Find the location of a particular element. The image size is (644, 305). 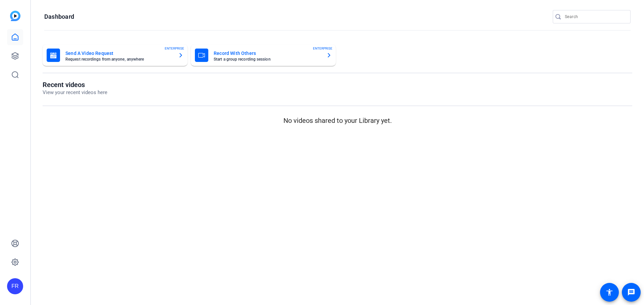

div: FR is located at coordinates (15, 286).